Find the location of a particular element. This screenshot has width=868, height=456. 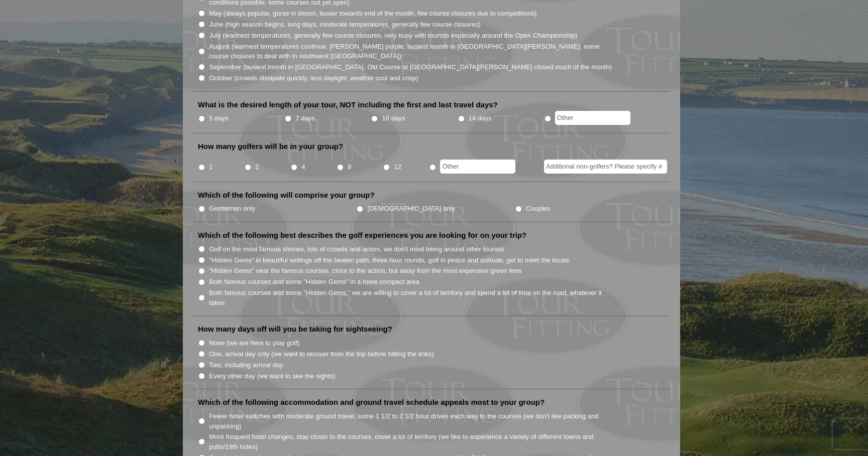

label: Both famous courses and some "Hidden Gems" in a more compact area is located at coordinates (314, 282).